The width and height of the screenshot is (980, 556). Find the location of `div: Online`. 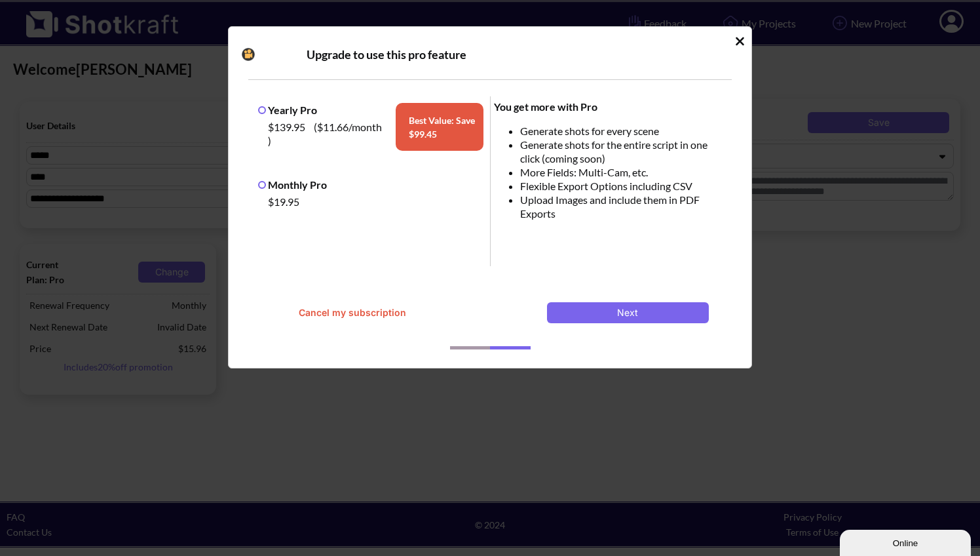

div: Online is located at coordinates (66, 16).